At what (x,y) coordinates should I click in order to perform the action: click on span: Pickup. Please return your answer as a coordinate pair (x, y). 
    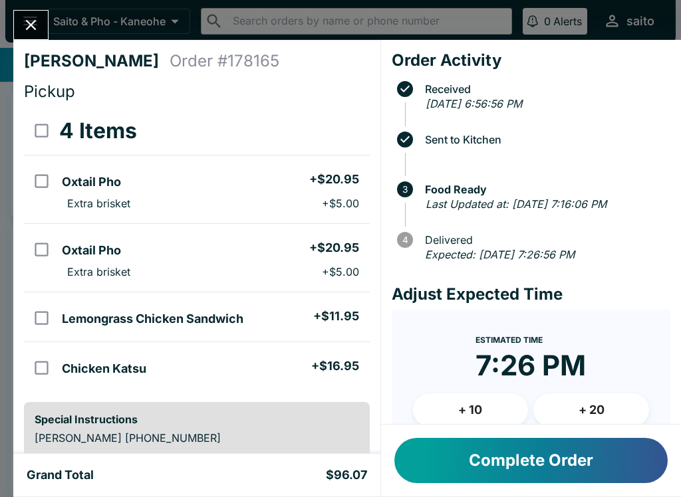
    Looking at the image, I should click on (49, 91).